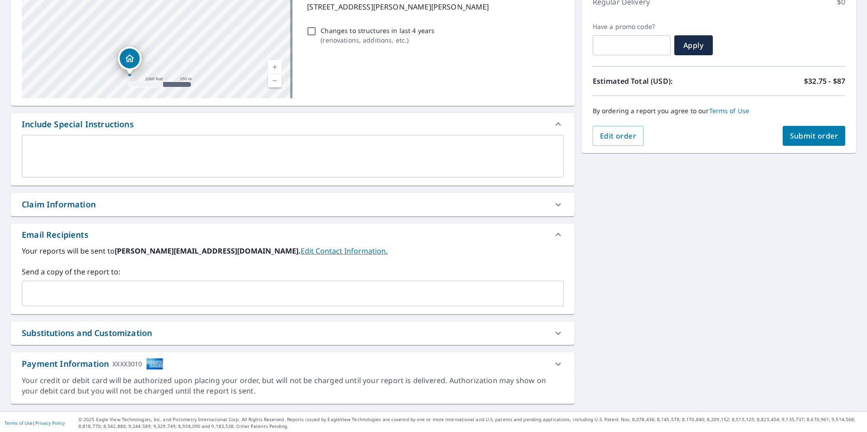 The height and width of the screenshot is (432, 867). I want to click on span: Edit order, so click(618, 136).